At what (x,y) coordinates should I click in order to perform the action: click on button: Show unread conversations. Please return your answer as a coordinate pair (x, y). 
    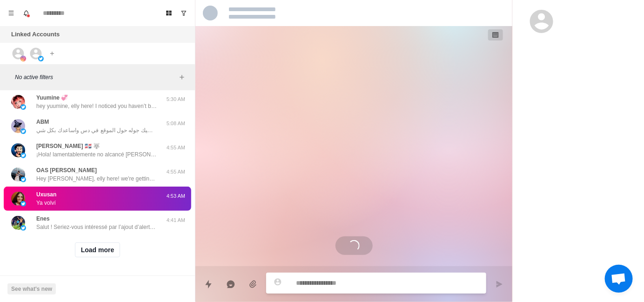
    Looking at the image, I should click on (183, 13).